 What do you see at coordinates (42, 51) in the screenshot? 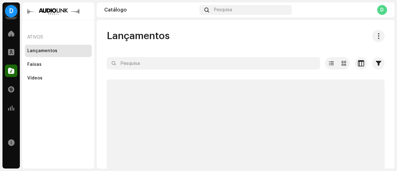
I see `div: Lançamentos` at bounding box center [42, 51].